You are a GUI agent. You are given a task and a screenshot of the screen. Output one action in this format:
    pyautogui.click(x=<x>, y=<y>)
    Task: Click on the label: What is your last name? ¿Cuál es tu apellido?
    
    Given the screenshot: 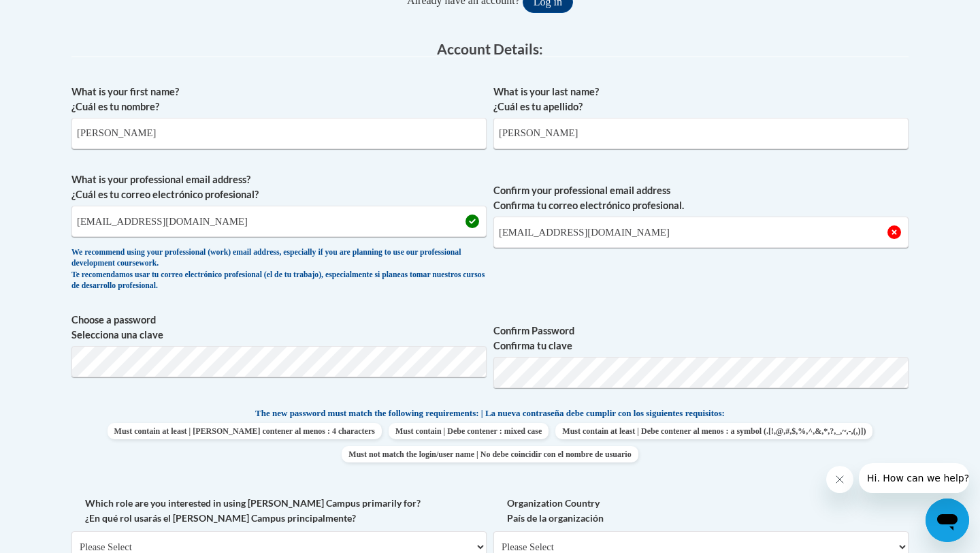 What is the action you would take?
    pyautogui.click(x=701, y=99)
    